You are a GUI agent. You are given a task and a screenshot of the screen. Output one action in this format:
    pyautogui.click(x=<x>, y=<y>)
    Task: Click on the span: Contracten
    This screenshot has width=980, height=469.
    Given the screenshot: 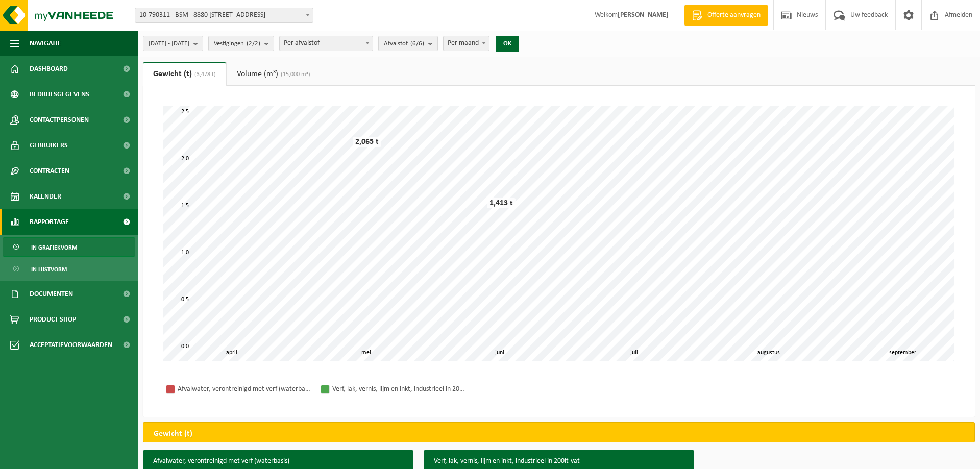 What is the action you would take?
    pyautogui.click(x=49, y=171)
    